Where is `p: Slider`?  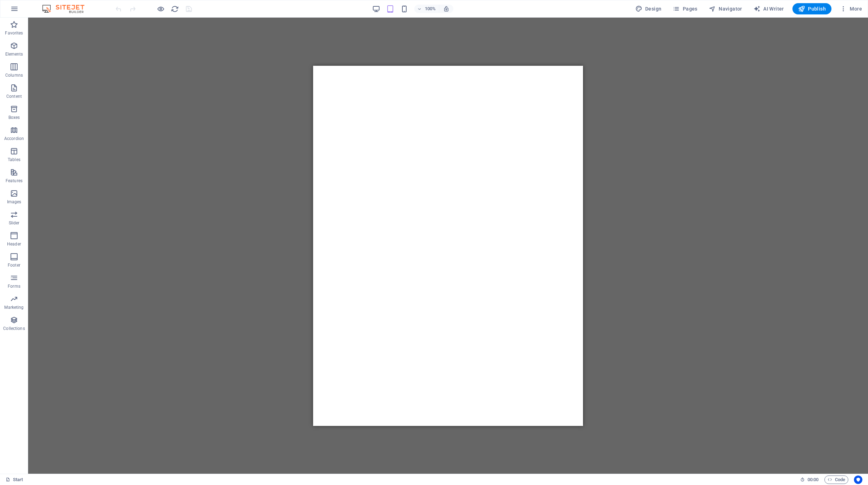
p: Slider is located at coordinates (14, 223).